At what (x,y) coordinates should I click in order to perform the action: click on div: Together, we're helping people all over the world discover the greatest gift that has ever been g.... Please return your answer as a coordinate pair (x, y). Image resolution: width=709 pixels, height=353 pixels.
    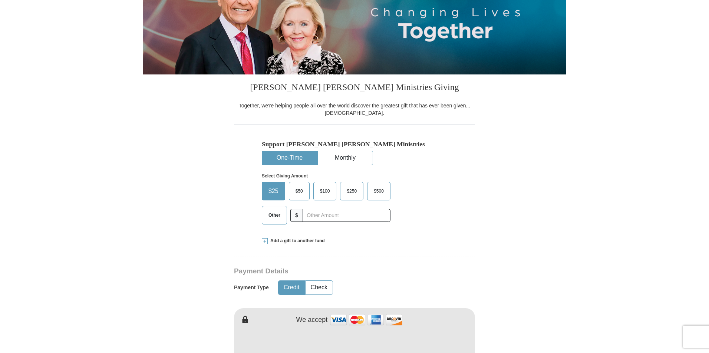
    Looking at the image, I should click on (354, 109).